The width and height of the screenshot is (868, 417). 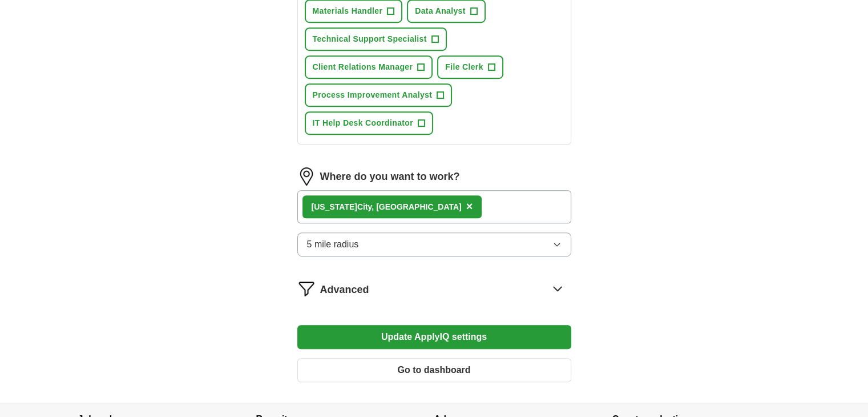 What do you see at coordinates (434, 370) in the screenshot?
I see `button: Go to dashboard` at bounding box center [434, 370].